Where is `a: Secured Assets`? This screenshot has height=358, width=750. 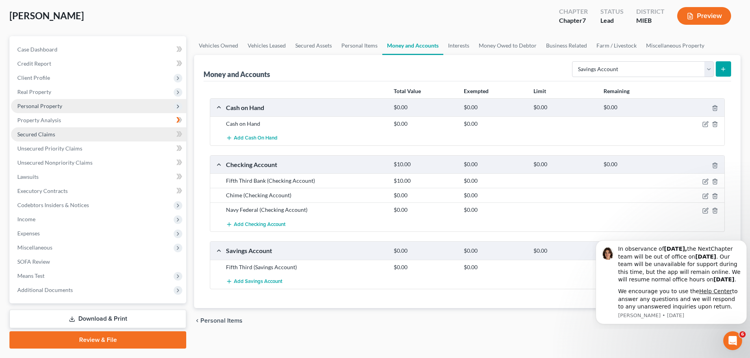
a: Secured Assets is located at coordinates (313, 46).